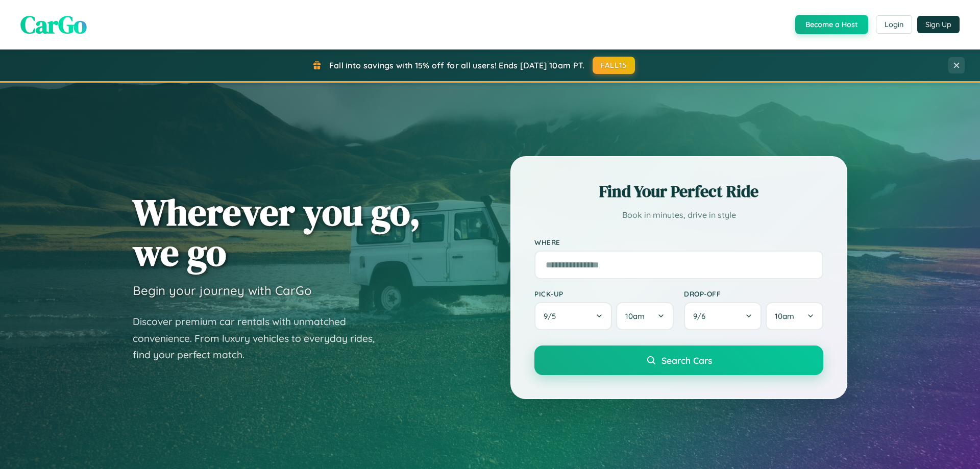 This screenshot has width=980, height=469. I want to click on label: Where, so click(679, 242).